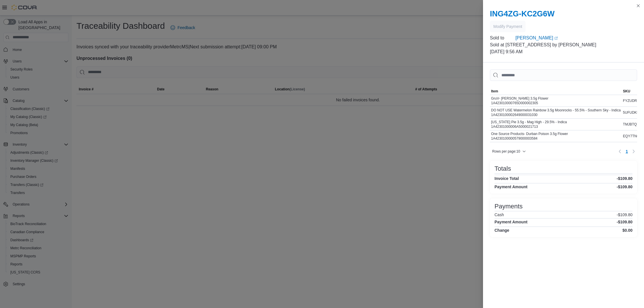 This screenshot has height=308, width=644. What do you see at coordinates (506, 152) in the screenshot?
I see `span: Rows per page : 10` at bounding box center [506, 152].